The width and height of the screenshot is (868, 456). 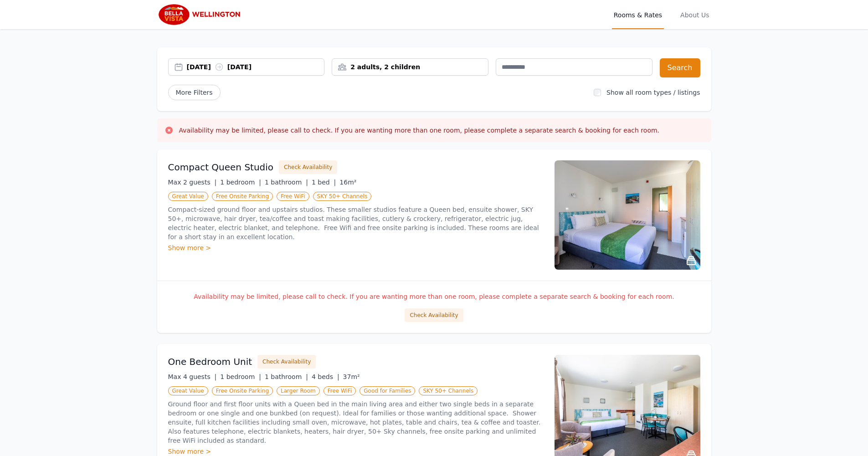 I want to click on p: Availability may be limited, please call to check. If you are wanting more than one room, please ..., so click(x=434, y=296).